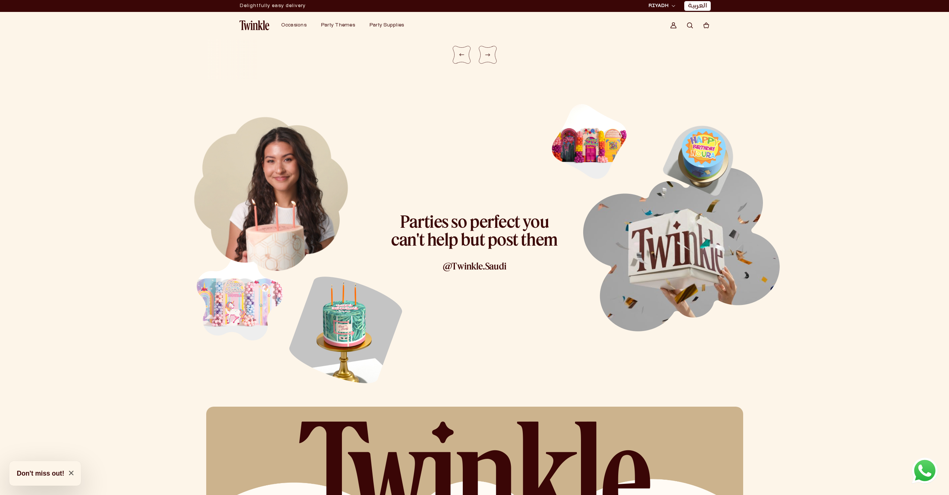 The height and width of the screenshot is (495, 949). I want to click on a: العربية, so click(698, 6).